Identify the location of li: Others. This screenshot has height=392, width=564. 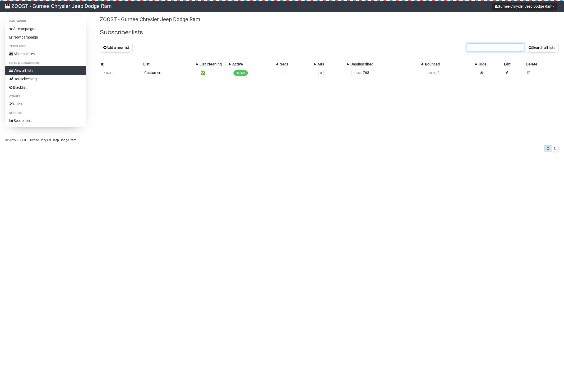
(46, 97).